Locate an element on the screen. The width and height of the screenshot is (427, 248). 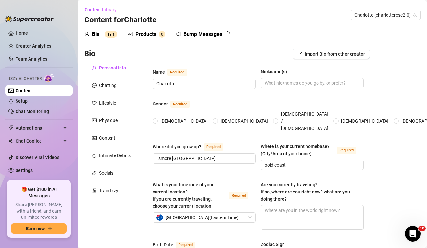
a: Home is located at coordinates (22, 33).